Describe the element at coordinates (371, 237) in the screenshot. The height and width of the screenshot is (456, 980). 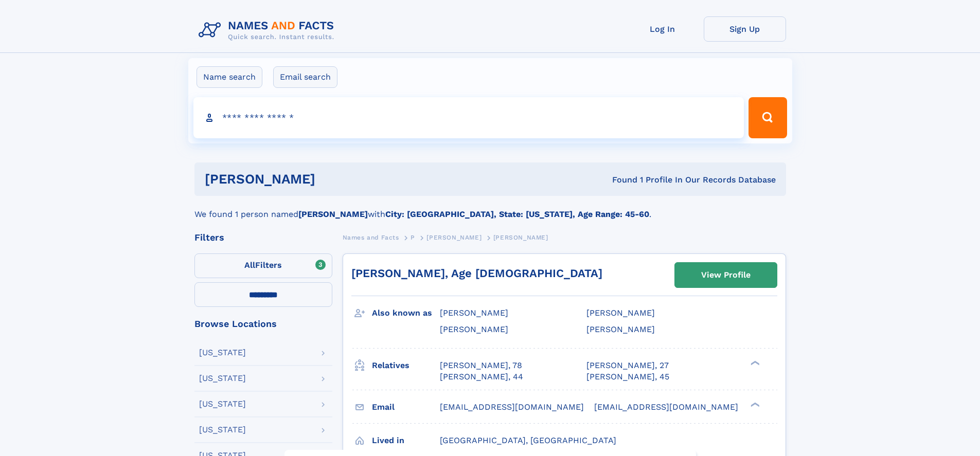
I see `a: Names and Facts` at that location.